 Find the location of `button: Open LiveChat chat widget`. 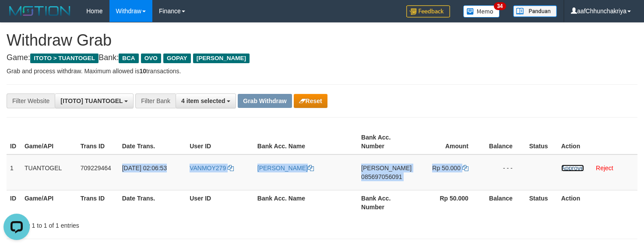

button: Open LiveChat chat widget is located at coordinates (17, 17).